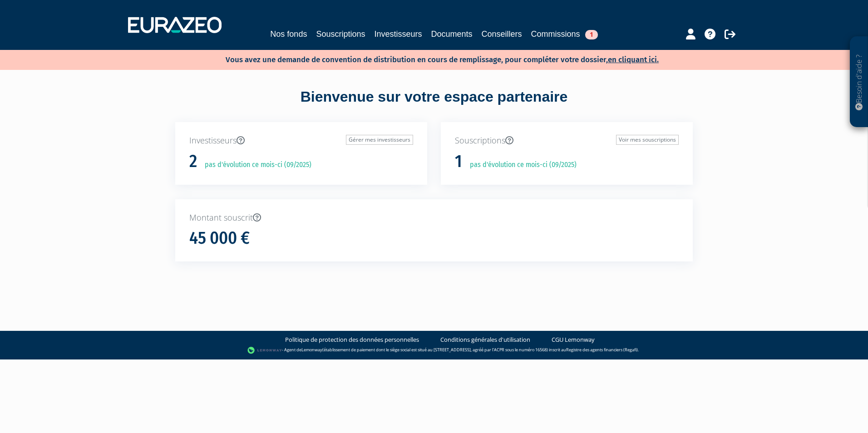 The width and height of the screenshot is (868, 433). What do you see at coordinates (564, 34) in the screenshot?
I see `a: Commissions1` at bounding box center [564, 34].